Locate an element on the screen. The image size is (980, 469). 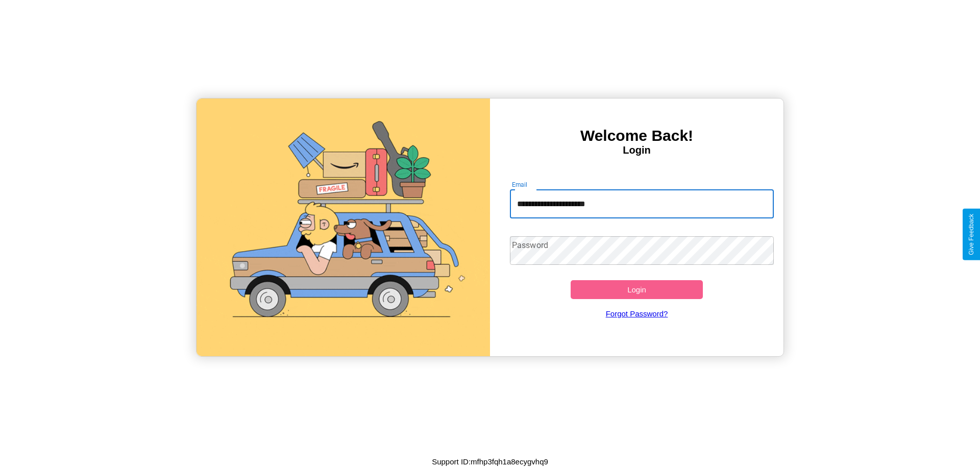
a: Forgot Password? is located at coordinates (637, 313).